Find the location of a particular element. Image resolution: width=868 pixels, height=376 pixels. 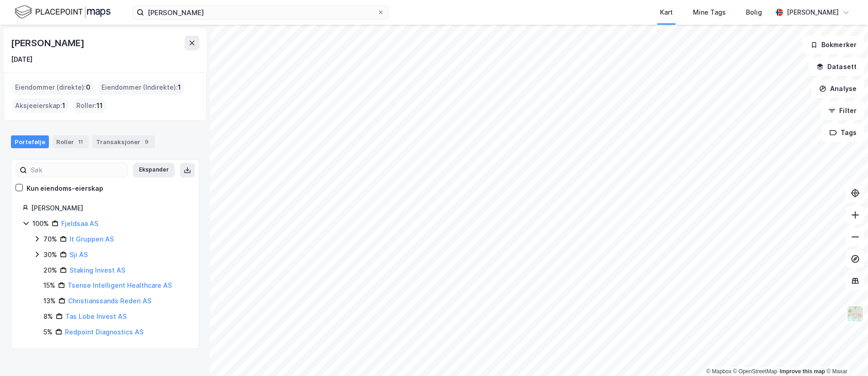

a: Staking Invest AS is located at coordinates (97, 269).